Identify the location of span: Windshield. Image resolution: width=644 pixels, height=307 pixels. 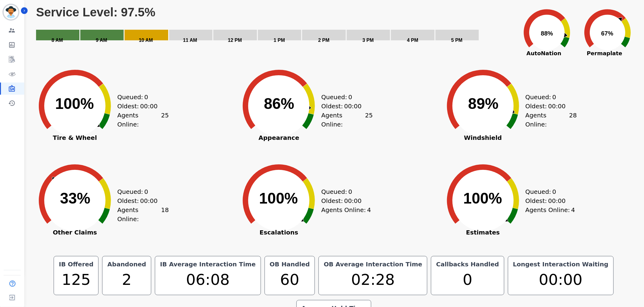
(483, 138).